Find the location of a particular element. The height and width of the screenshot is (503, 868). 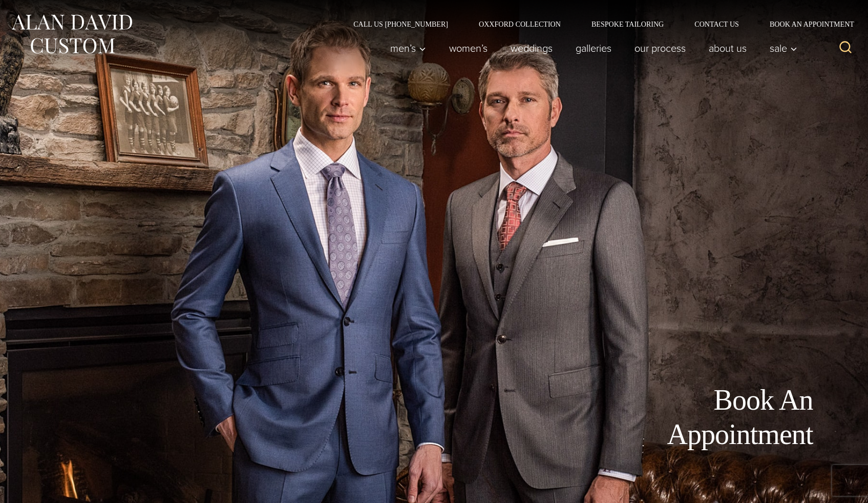

a: Book an Appointment is located at coordinates (806, 24).